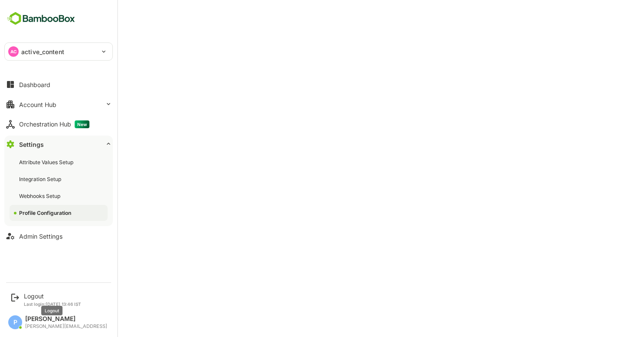 The image size is (625, 337). I want to click on button: Account Hub, so click(59, 105).